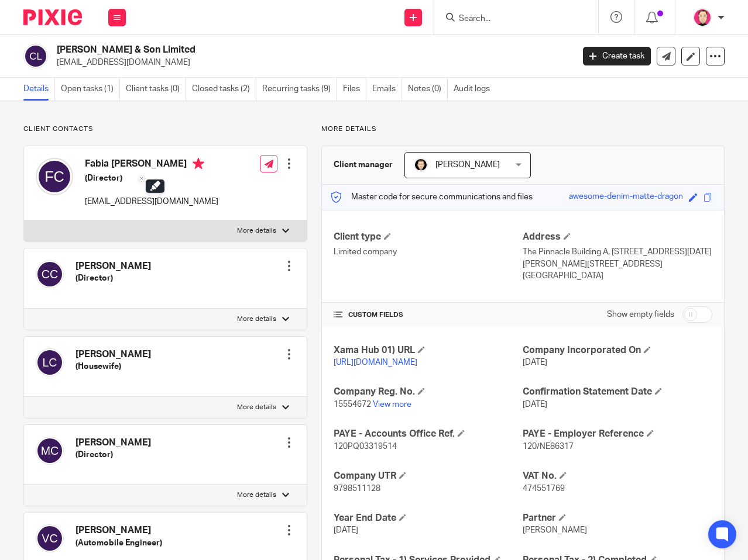  What do you see at coordinates (617, 56) in the screenshot?
I see `a: Create task` at bounding box center [617, 56].